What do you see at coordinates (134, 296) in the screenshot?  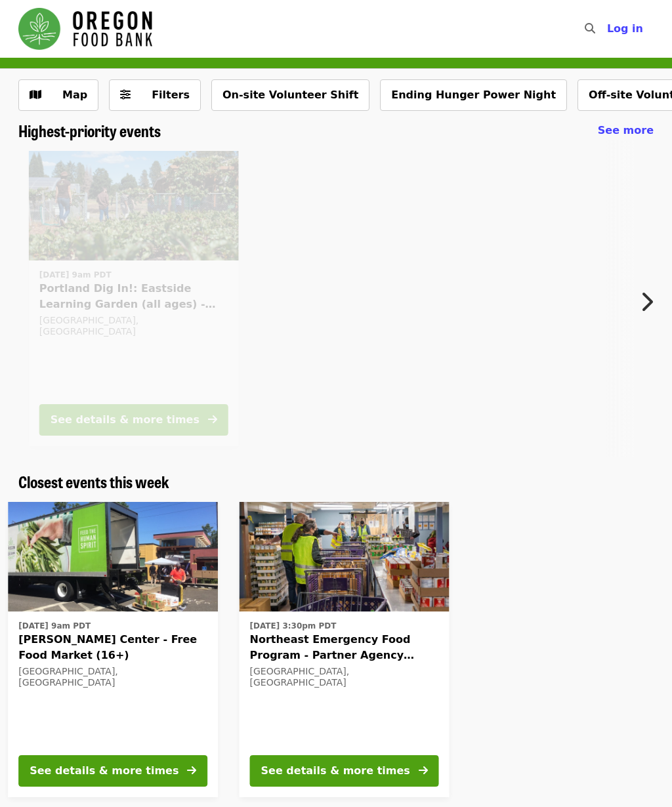 I see `span: Portland Dig In!: Eastside Learning Garden (all ages) - Aug/Sept/Oct` at bounding box center [134, 296].